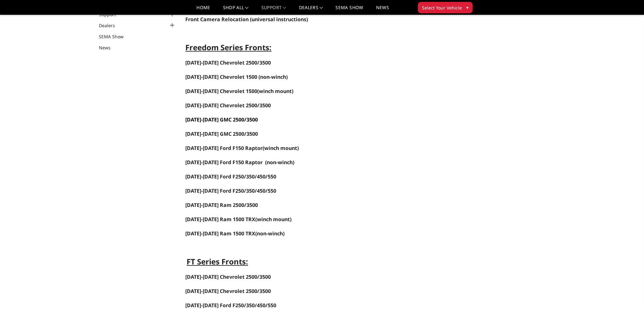  I want to click on a: Front Camera Relocation (universal instructions), so click(246, 19).